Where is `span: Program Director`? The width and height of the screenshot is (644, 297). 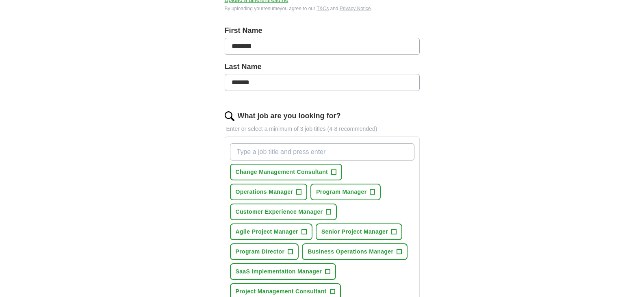
span: Program Director is located at coordinates (260, 252).